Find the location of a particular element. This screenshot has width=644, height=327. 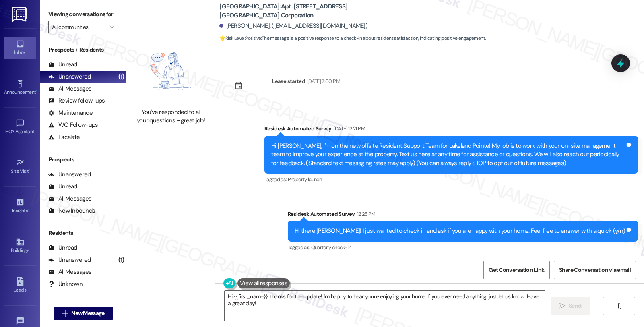

button: Get Conversation Link is located at coordinates (517, 269).